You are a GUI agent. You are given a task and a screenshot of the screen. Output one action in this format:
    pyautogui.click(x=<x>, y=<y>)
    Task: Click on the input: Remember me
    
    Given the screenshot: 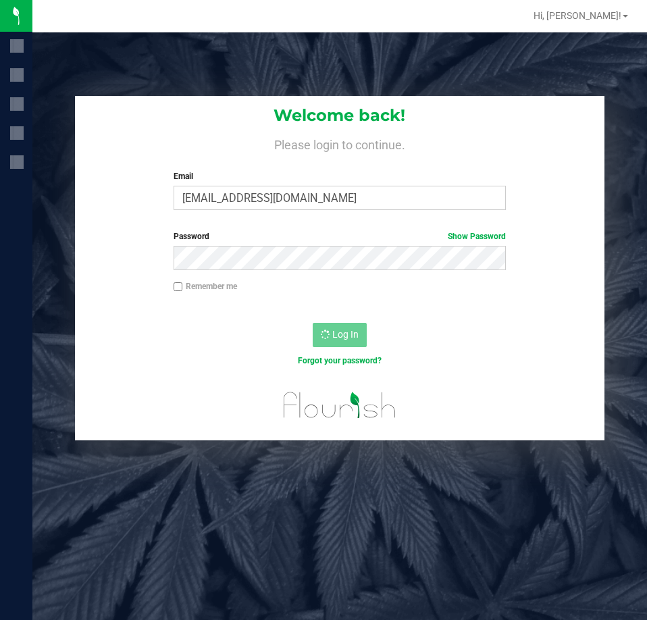 What is the action you would take?
    pyautogui.click(x=178, y=287)
    